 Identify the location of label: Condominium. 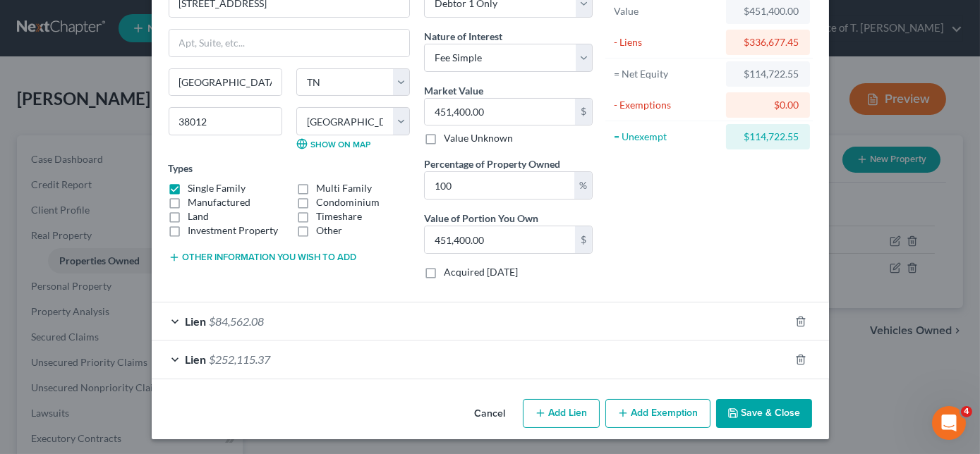
(347, 202).